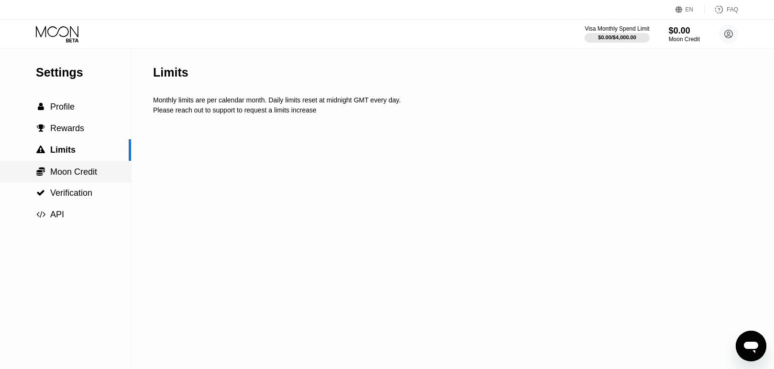 Image resolution: width=774 pixels, height=369 pixels. Describe the element at coordinates (616, 34) in the screenshot. I see `div: Visa Monthly Spend Limit$0.00/$4,000.00` at that location.